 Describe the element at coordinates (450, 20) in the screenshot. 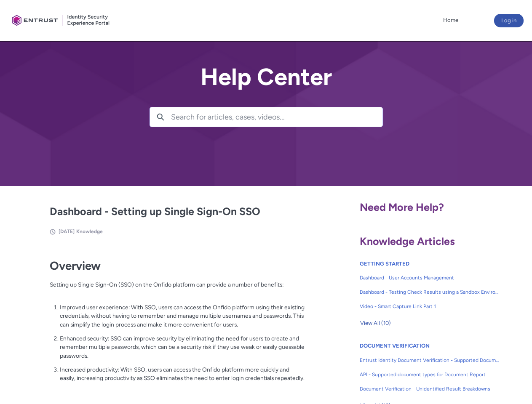

I see `a: Home` at that location.